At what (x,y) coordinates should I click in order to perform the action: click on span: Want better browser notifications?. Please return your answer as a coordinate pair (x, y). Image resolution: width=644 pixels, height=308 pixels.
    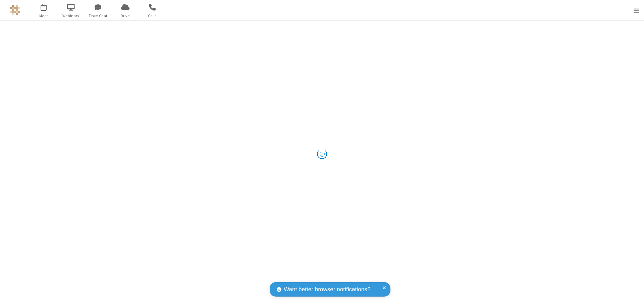
    Looking at the image, I should click on (327, 289).